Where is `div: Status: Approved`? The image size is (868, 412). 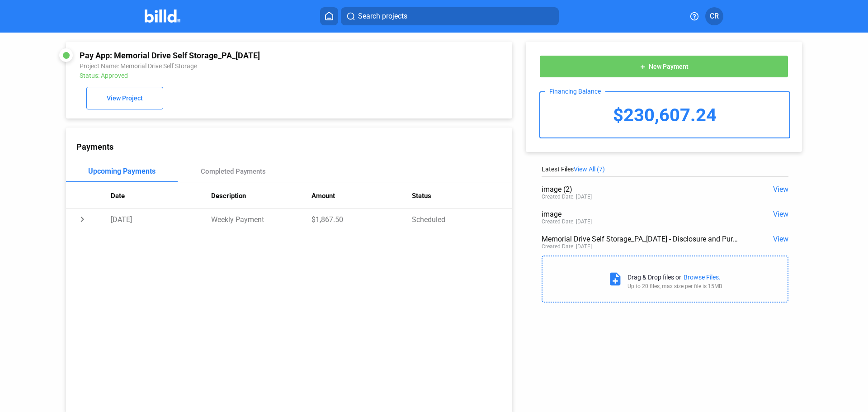
div: Status: Approved is located at coordinates (247, 75).